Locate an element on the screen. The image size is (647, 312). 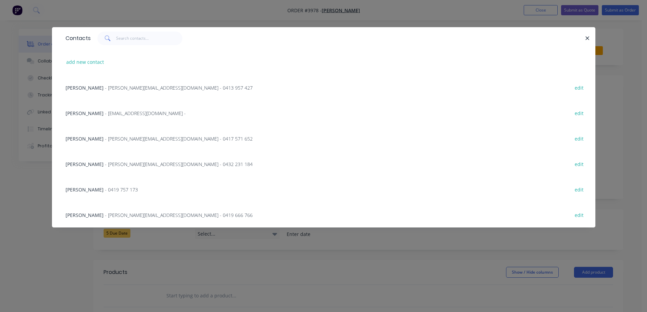
span: - 0419 757 173 is located at coordinates (121, 190).